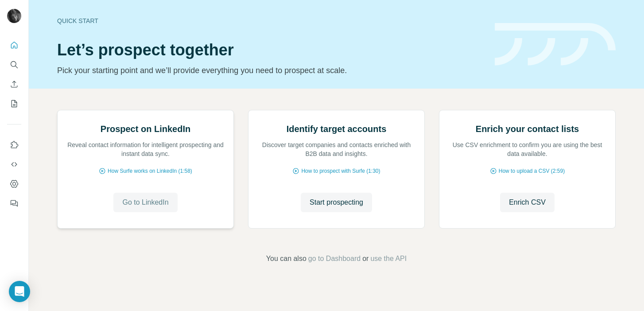 This screenshot has width=644, height=311. What do you see at coordinates (341, 171) in the screenshot?
I see `span: How to prospect with Surfe (1:30)` at bounding box center [341, 171].